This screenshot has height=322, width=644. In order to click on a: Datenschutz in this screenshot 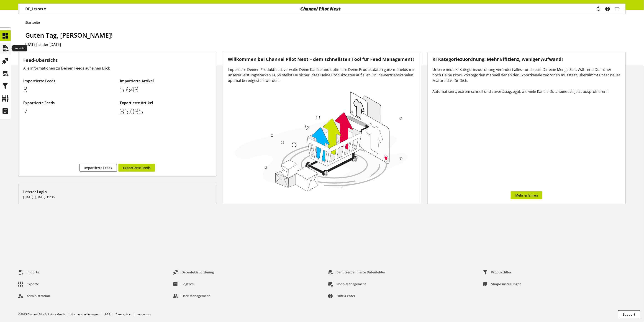, I will do `click(124, 314)`.